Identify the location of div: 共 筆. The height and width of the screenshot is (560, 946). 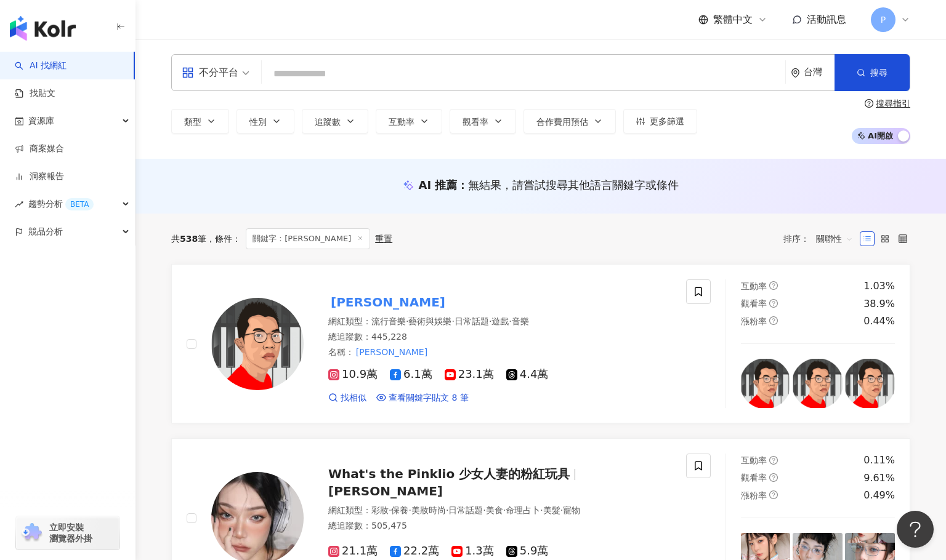
(188, 239).